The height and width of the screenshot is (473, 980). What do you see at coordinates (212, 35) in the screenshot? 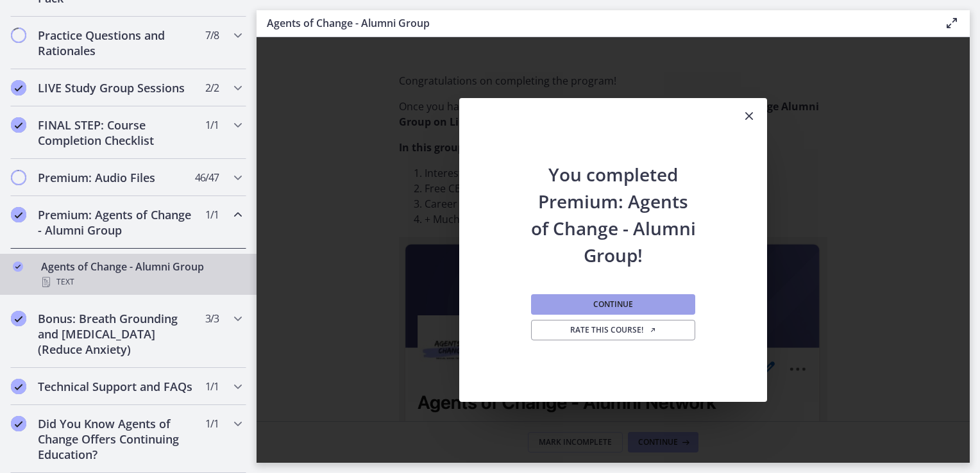
I see `span: 7 / 8` at bounding box center [212, 35].